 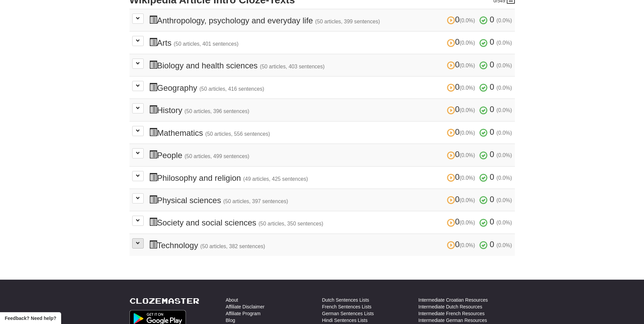 I want to click on small: (50 articles, 416 sentences), so click(x=232, y=89).